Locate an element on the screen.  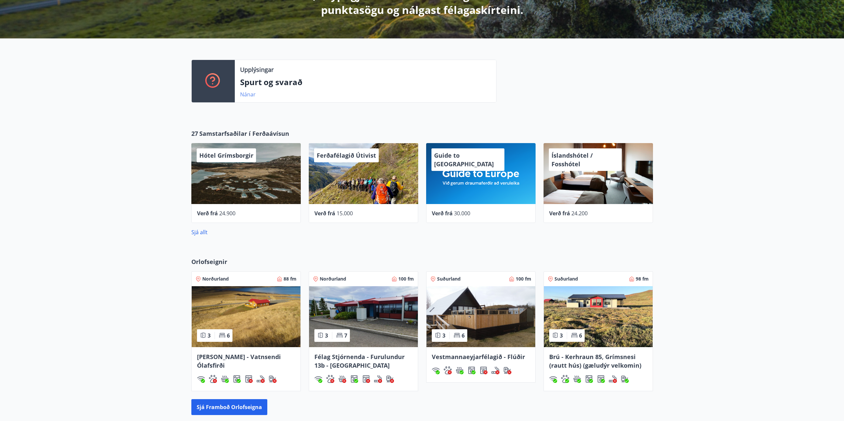
span: Hótel Grímsborgir is located at coordinates (226, 155).